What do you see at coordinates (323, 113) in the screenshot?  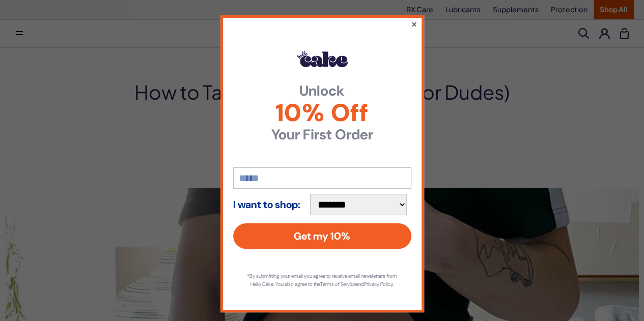 I see `span: 10% Off` at bounding box center [323, 113].